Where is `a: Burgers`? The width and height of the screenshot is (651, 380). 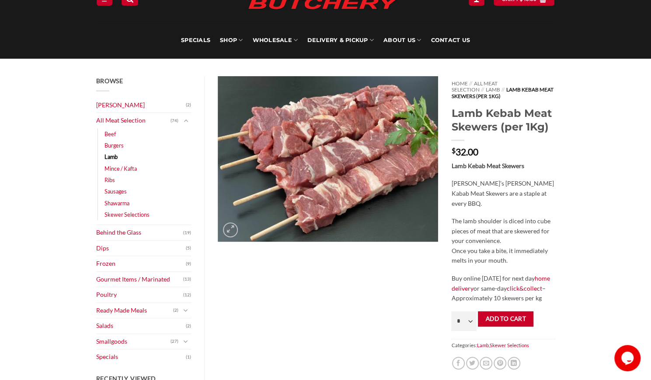
a: Burgers is located at coordinates (114, 145).